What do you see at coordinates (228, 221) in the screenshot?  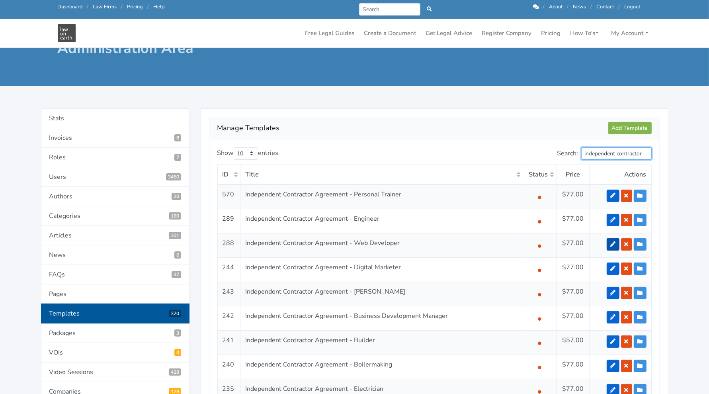 I see `td: 289` at bounding box center [228, 221].